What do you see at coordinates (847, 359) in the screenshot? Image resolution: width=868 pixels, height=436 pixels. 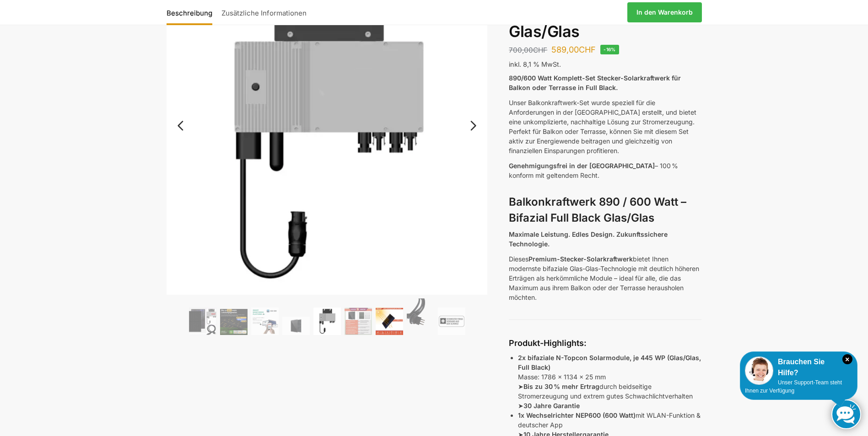 I see `i: Schließen` at bounding box center [847, 359].